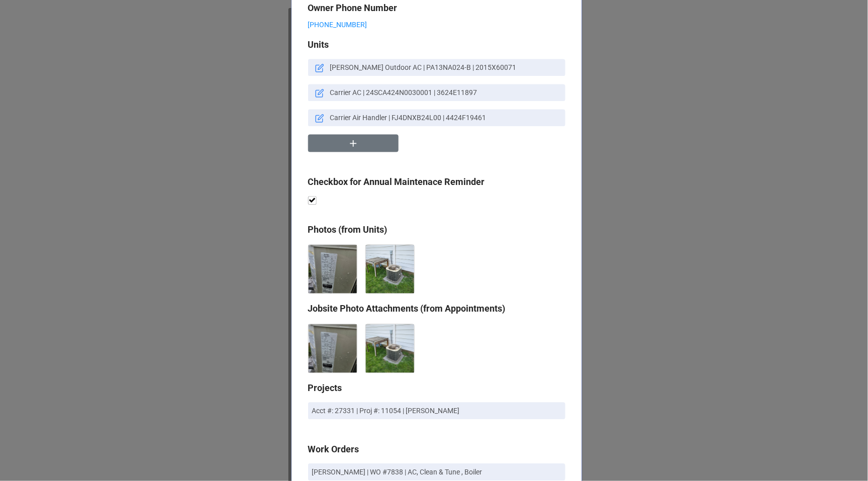 Image resolution: width=868 pixels, height=481 pixels. What do you see at coordinates (333, 449) in the screenshot?
I see `label: Work Orders` at bounding box center [333, 449].